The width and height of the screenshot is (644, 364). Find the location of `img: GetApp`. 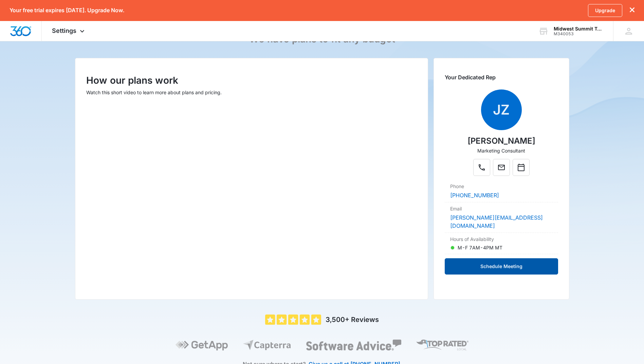

img: GetApp is located at coordinates (202, 345).